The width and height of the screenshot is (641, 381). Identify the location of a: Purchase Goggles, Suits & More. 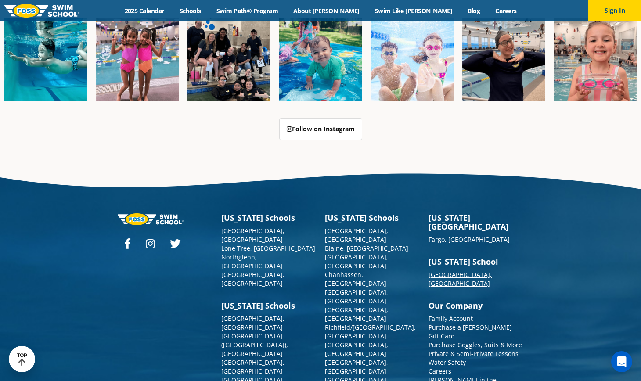
(475, 345).